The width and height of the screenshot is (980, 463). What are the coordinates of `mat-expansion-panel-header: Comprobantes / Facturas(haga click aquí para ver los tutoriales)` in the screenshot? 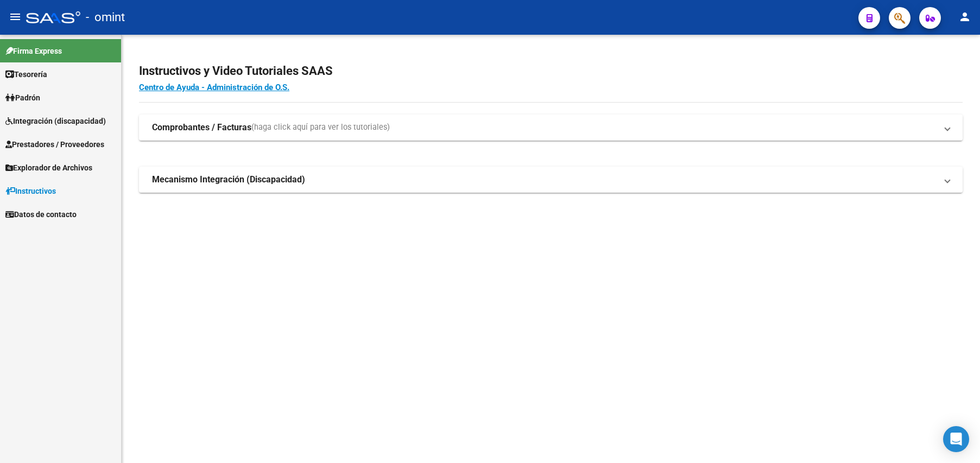 It's located at (550, 127).